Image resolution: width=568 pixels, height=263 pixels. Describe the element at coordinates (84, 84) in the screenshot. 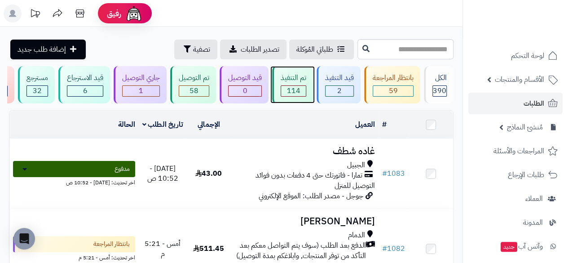

I see `a: قيد الاسترجاع 6` at that location.